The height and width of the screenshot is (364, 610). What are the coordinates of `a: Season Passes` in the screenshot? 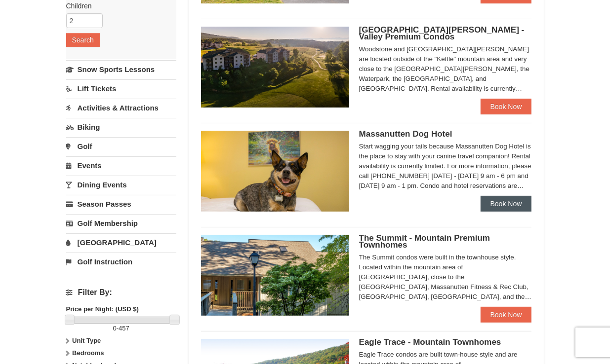 It's located at (121, 204).